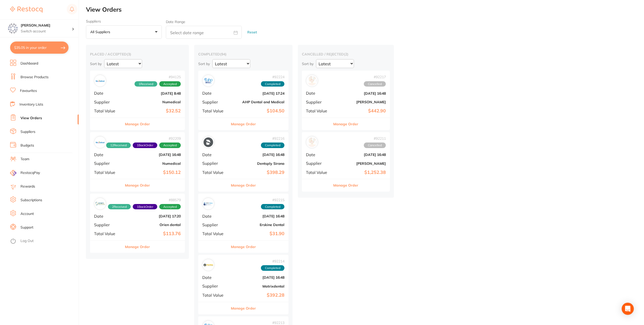 The width and height of the screenshot is (644, 325). Describe the element at coordinates (39, 48) in the screenshot. I see `button: $35.05 in your order` at that location.